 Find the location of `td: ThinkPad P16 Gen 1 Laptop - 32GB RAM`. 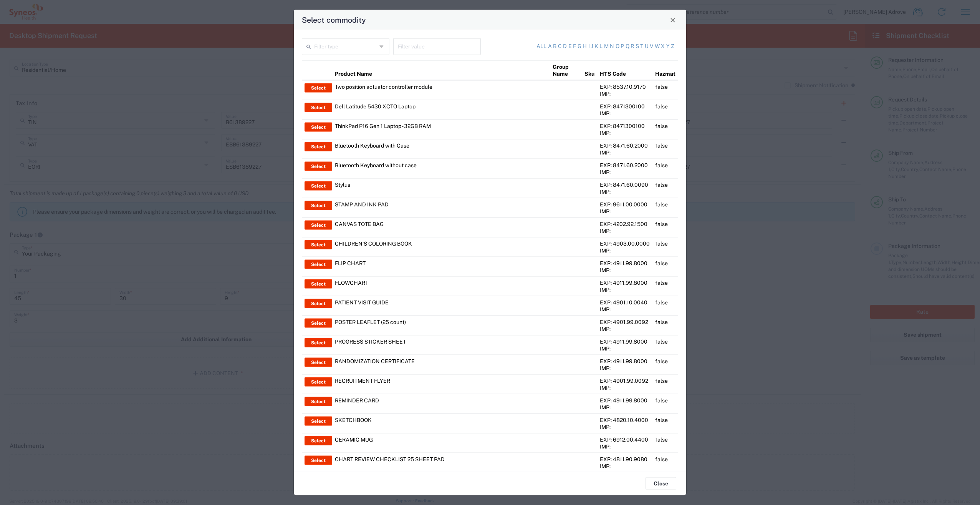

td: ThinkPad P16 Gen 1 Laptop - 32GB RAM is located at coordinates (441, 129).